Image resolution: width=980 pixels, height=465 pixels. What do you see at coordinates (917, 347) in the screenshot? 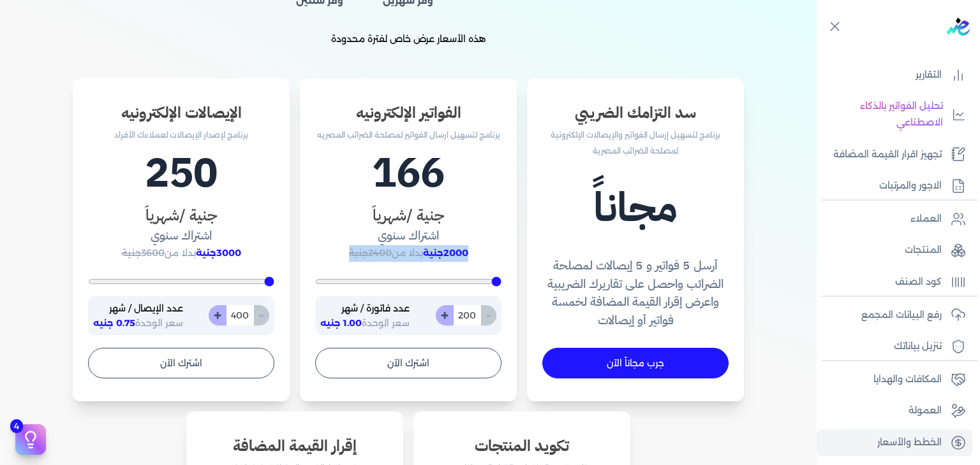
I see `p: تنزيل بياناتك` at bounding box center [917, 347].